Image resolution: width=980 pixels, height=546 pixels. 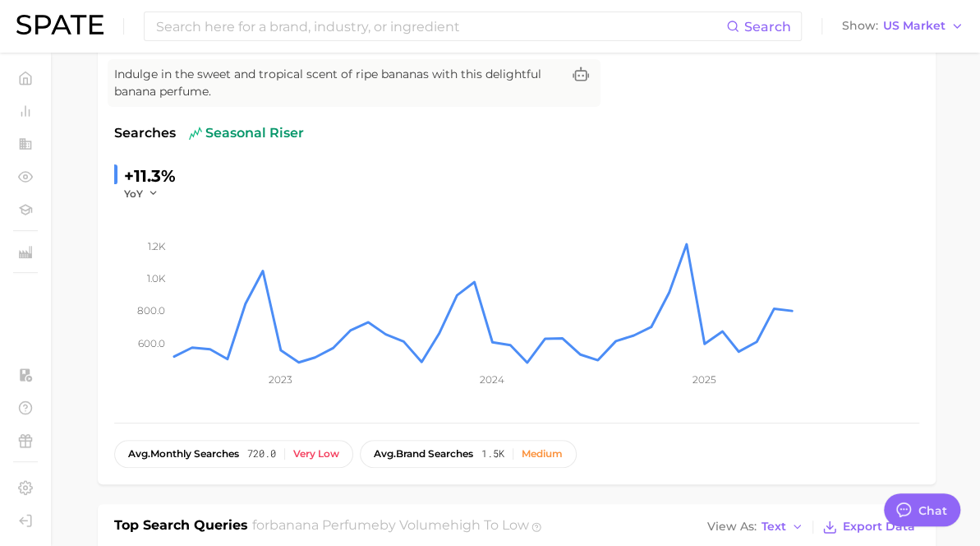 I want to click on span: US Market, so click(x=914, y=26).